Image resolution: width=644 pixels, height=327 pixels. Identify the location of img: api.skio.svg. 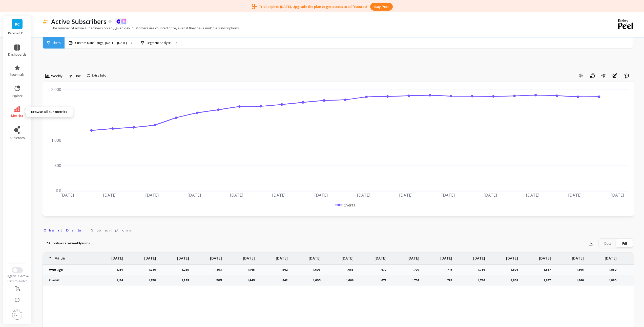
(124, 22).